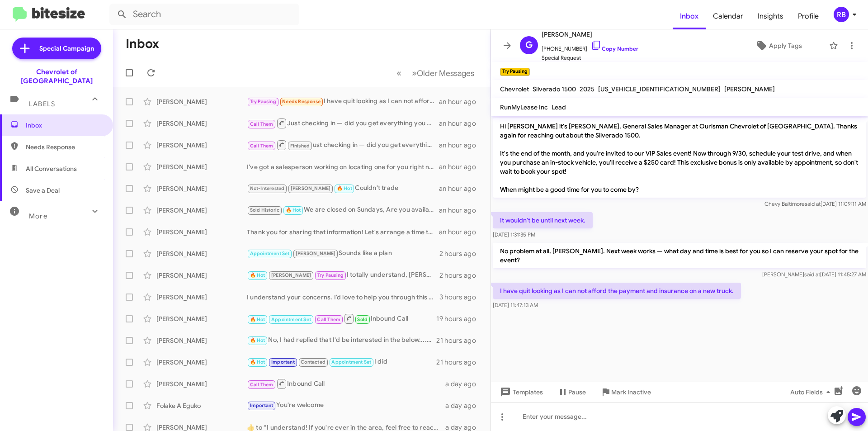 This screenshot has height=431, width=868. Describe the element at coordinates (577, 392) in the screenshot. I see `span: Pause` at that location.